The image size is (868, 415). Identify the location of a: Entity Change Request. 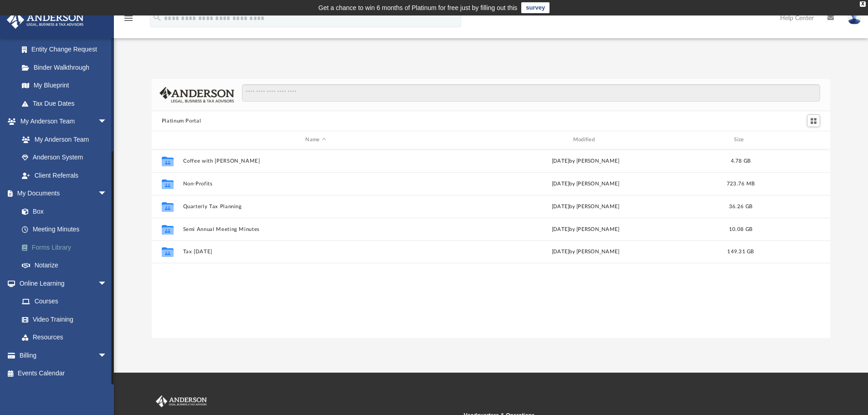
(67, 50).